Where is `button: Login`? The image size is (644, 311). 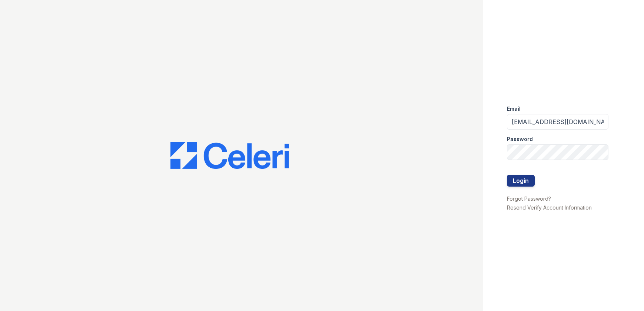 button: Login is located at coordinates (521, 181).